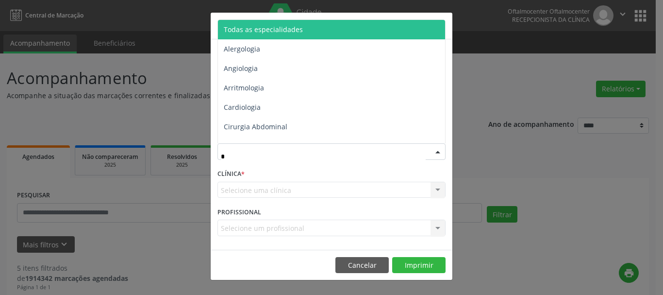  Describe the element at coordinates (273, 26) in the screenshot. I see `h5: Relatório de agendamentos` at that location.